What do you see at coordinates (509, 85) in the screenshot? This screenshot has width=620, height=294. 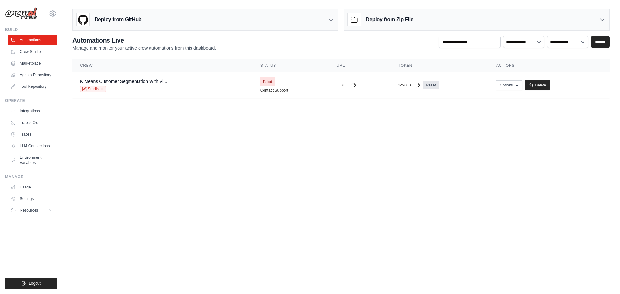 I see `button: Options` at bounding box center [509, 85].